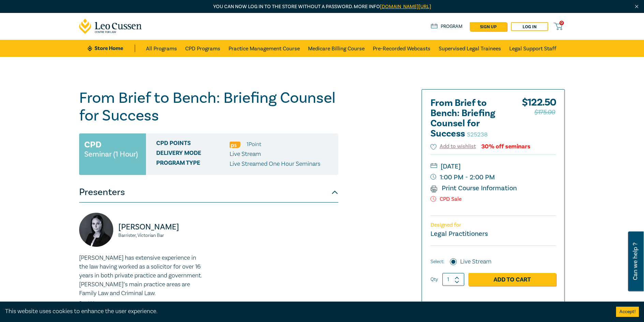 The width and height of the screenshot is (644, 322). Describe the element at coordinates (453, 280) in the screenshot. I see `input: 1` at that location.